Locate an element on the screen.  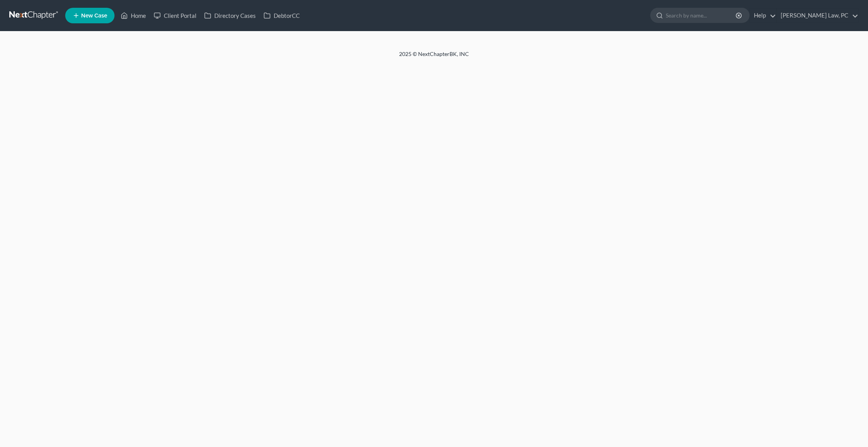
a: Help is located at coordinates (763, 16).